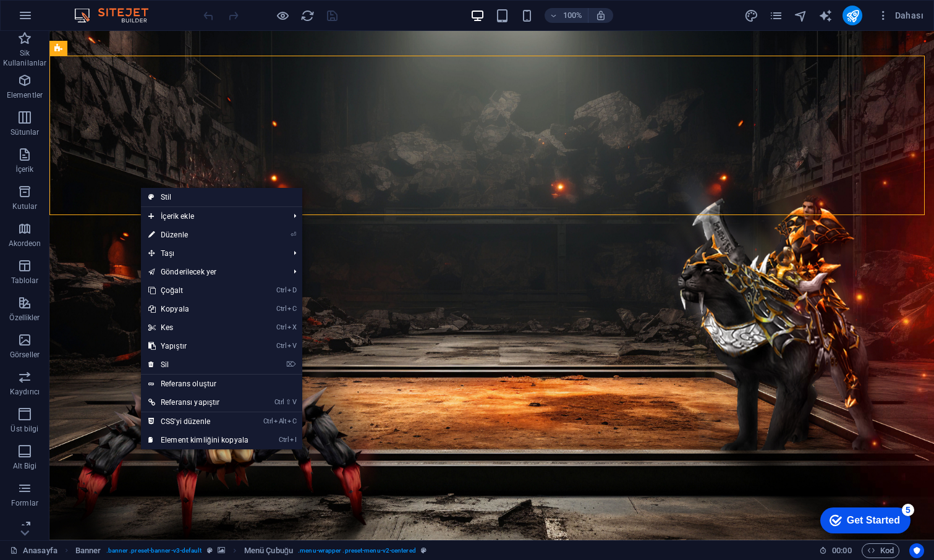 This screenshot has height=560, width=934. What do you see at coordinates (34, 550) in the screenshot?
I see `a: Seçimi iptal etmek için tıkla. Sayfaları açmak için çift tıkla` at bounding box center [34, 550].